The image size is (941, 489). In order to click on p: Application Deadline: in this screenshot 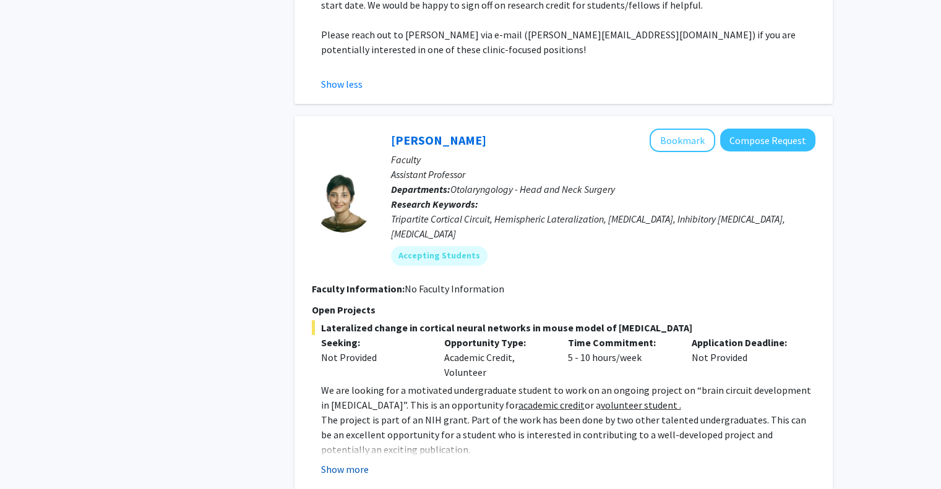, I will do `click(744, 343)`.